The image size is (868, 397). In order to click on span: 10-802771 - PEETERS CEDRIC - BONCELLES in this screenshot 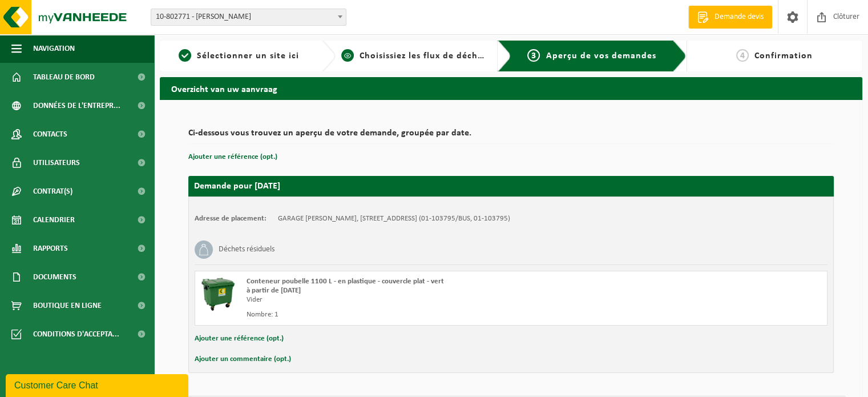, I will do `click(249, 17)`.